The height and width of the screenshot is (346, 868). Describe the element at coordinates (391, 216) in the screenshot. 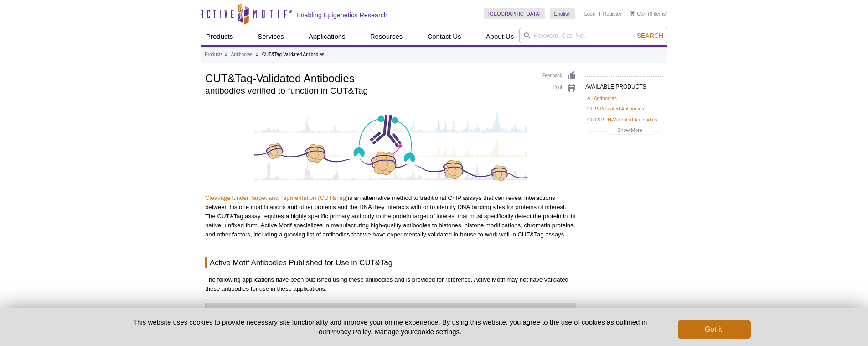

I see `p: is an alternative method to traditional ChIP assays that can reveal interactions between histone ...` at that location.